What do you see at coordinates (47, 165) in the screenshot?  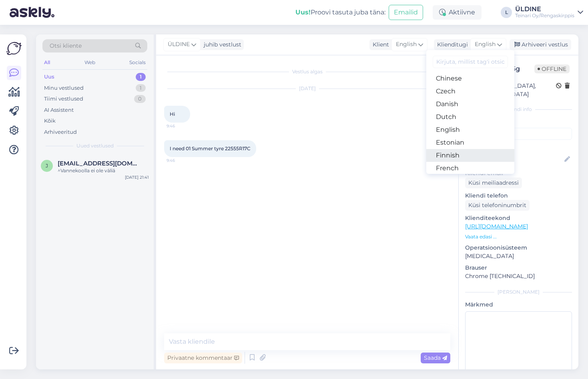 I see `span: j` at bounding box center [47, 165].